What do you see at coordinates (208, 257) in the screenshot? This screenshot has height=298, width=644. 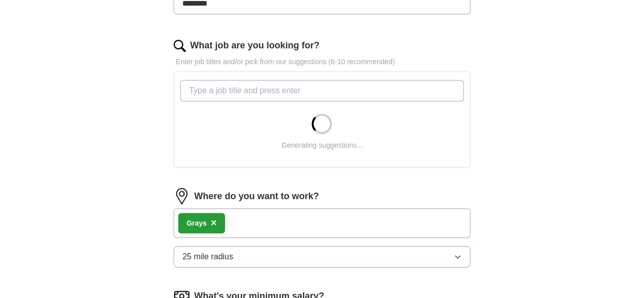 I see `span: 25 mile radius` at bounding box center [208, 257].